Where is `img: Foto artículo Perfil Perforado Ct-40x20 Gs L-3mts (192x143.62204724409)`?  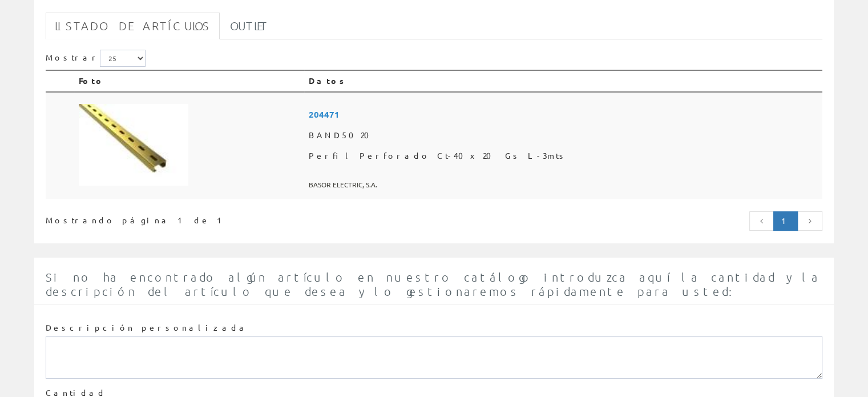
img: Foto artículo Perfil Perforado Ct-40x20 Gs L-3mts (192x143.62204724409) is located at coordinates (133, 145).